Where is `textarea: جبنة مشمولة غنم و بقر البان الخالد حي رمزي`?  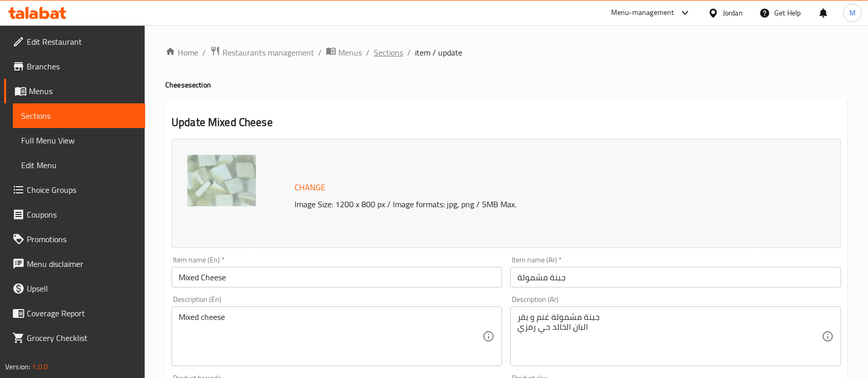
textarea: جبنة مشمولة غنم و بقر البان الخالد حي رمزي is located at coordinates (669, 337).